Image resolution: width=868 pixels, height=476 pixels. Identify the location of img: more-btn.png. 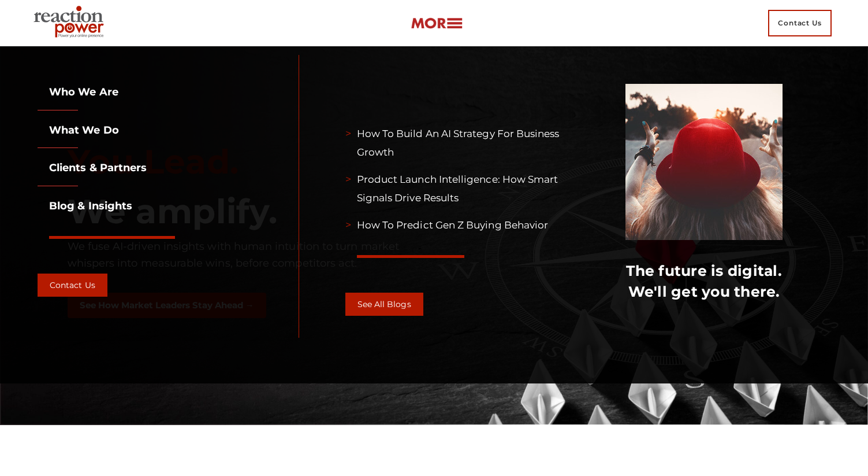
(437, 23).